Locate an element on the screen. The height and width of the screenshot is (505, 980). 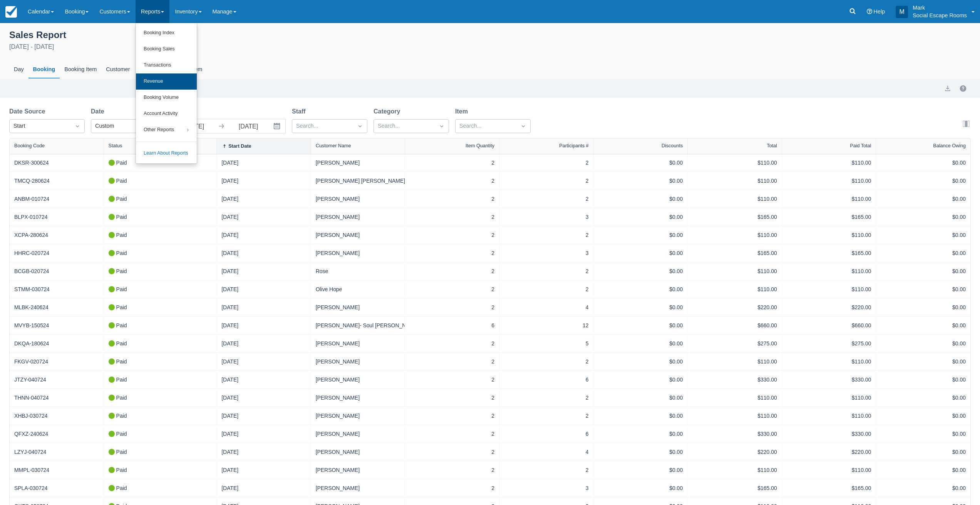
div: Staff is located at coordinates (145, 69).